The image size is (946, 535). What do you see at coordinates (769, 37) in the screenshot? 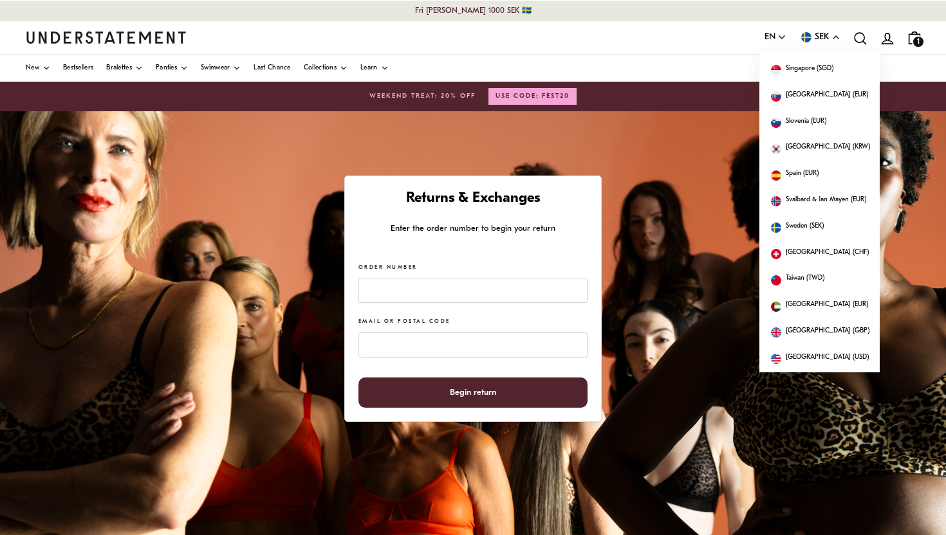
I see `span: EN` at bounding box center [769, 37].